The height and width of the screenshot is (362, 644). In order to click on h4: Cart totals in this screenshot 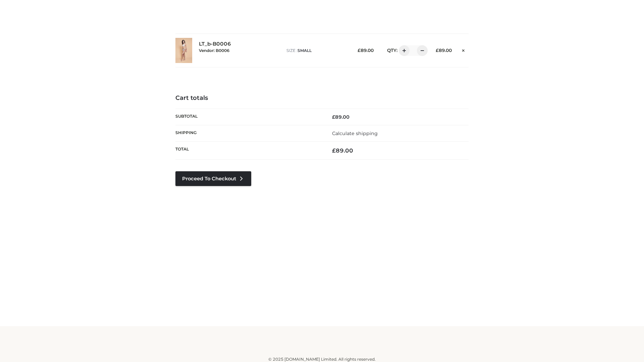, I will do `click(322, 98)`.